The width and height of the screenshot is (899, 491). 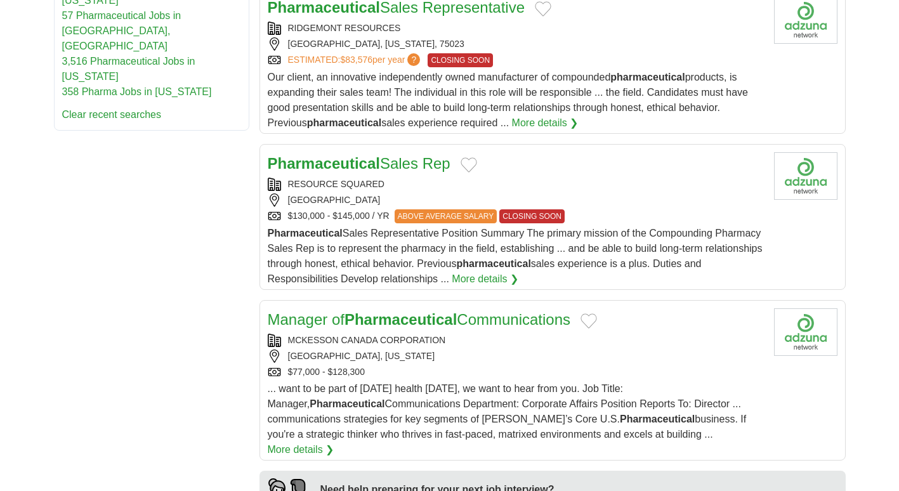 I want to click on a: Manager ofPharmaceuticalCommunications, so click(x=419, y=319).